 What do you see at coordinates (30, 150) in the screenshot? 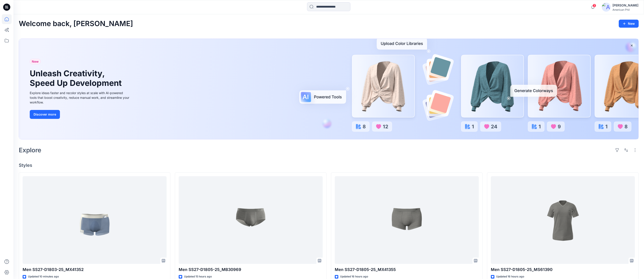
I see `h2: Explore` at bounding box center [30, 150].